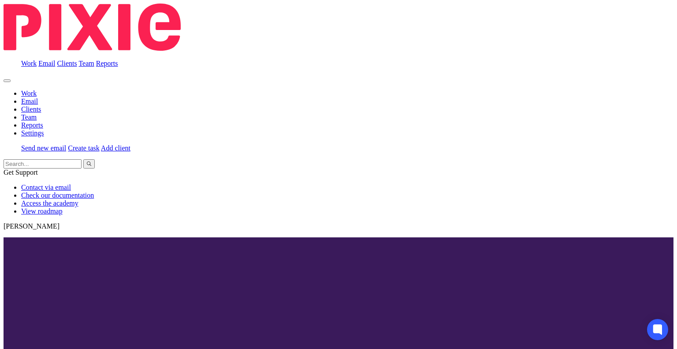 The image size is (677, 349). I want to click on a: Check our documentation, so click(57, 195).